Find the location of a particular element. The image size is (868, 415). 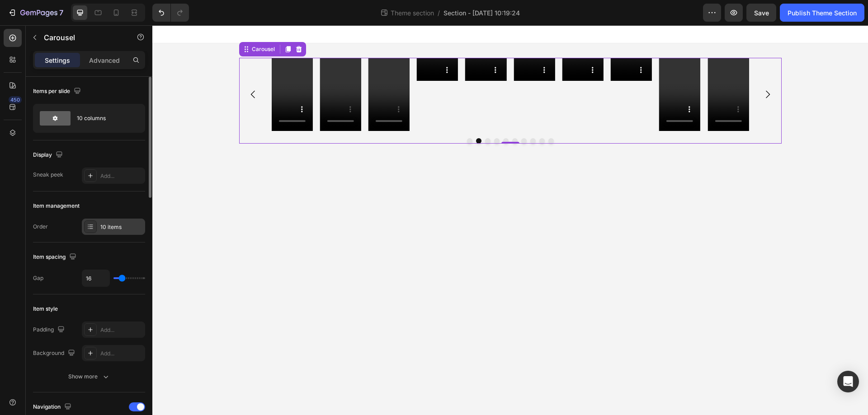

input: Auto is located at coordinates (96, 278).